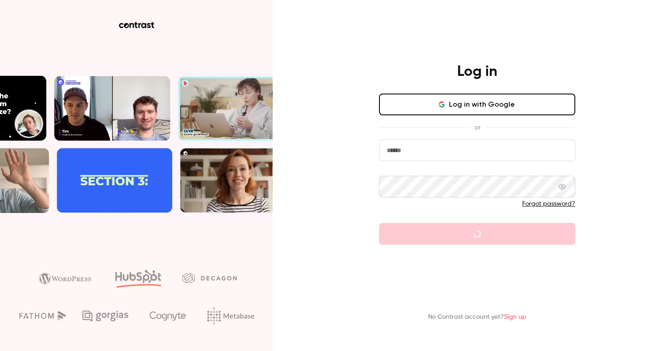 The width and height of the screenshot is (668, 351). I want to click on p: No Contrast account yet?, so click(477, 317).